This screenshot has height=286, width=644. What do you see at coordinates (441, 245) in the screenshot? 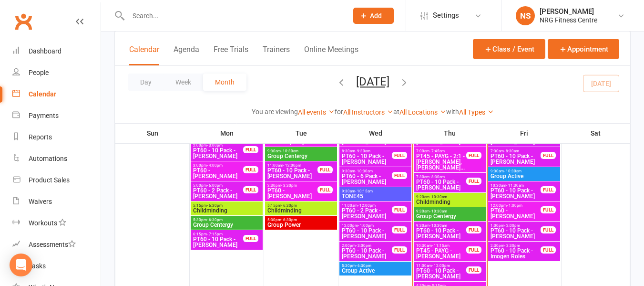
I see `span: - 11:15am` at bounding box center [441, 245].